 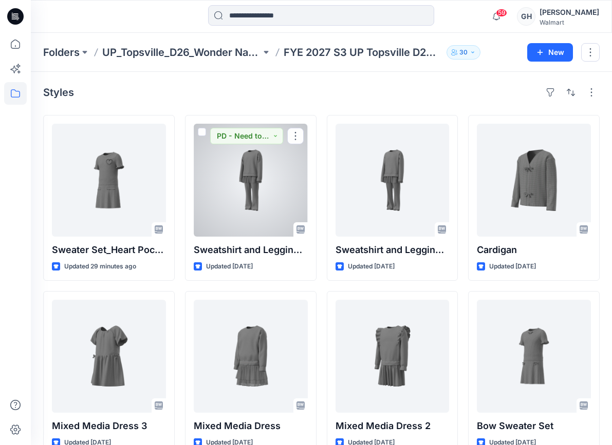 What do you see at coordinates (392, 426) in the screenshot?
I see `p: Mixed Media Dress 2` at bounding box center [392, 426].